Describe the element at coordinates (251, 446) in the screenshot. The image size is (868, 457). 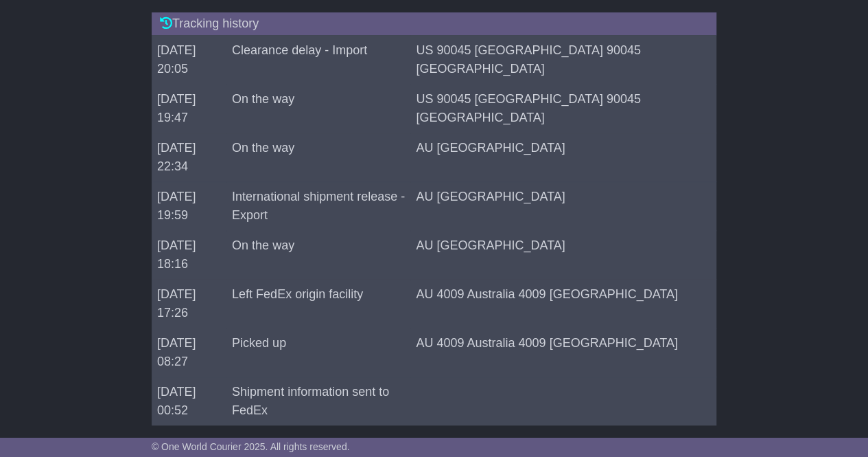
I see `span: © One World Courier 2025. All rights reserved.` at that location.